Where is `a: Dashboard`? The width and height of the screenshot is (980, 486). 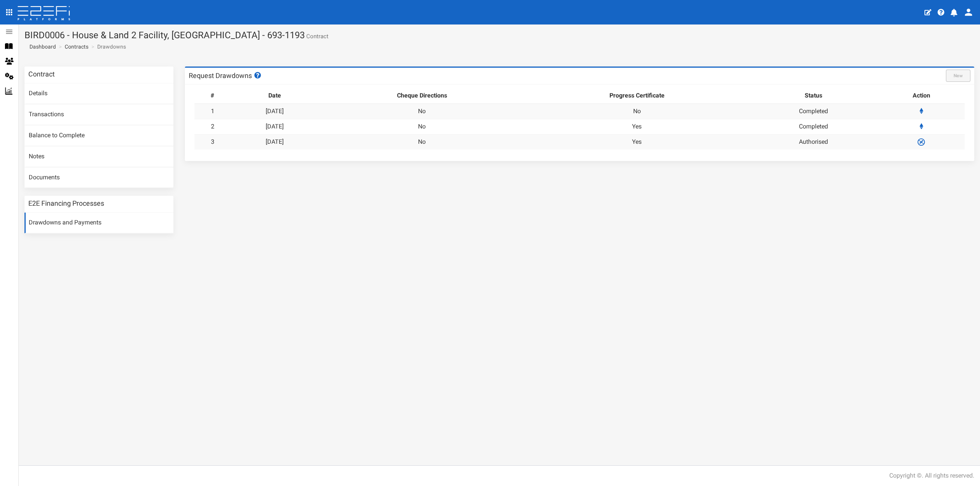 a: Dashboard is located at coordinates (41, 47).